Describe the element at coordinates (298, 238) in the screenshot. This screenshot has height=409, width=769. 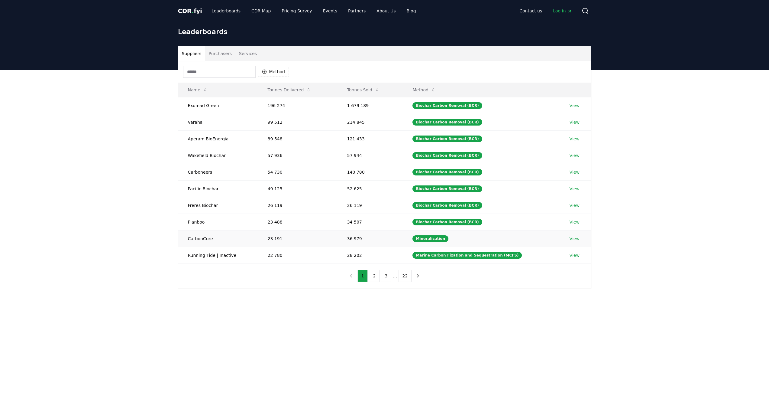
I see `td: 23 191` at that location.